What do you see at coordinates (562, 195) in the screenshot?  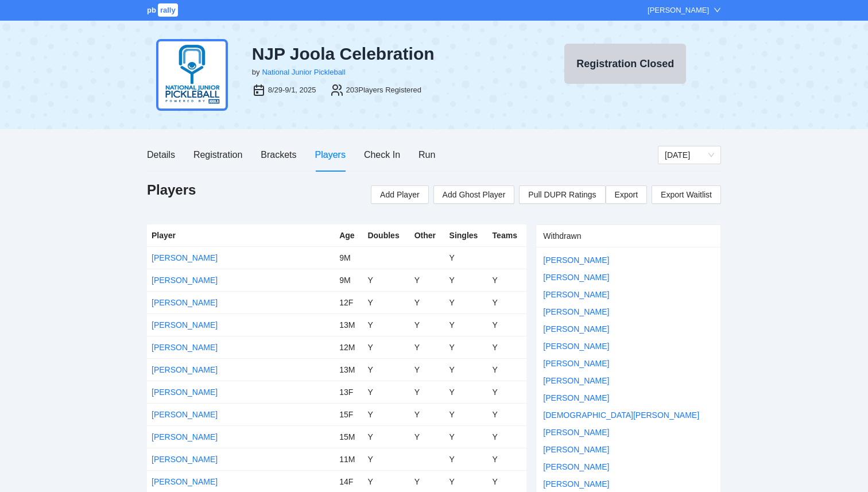 I see `span: Pull DUPR Ratings` at bounding box center [562, 195].